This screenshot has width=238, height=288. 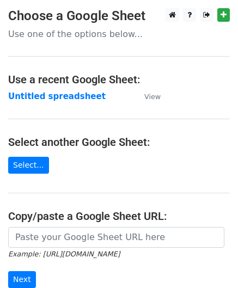 I want to click on input: Paste your Google Sheet URL here, so click(x=116, y=237).